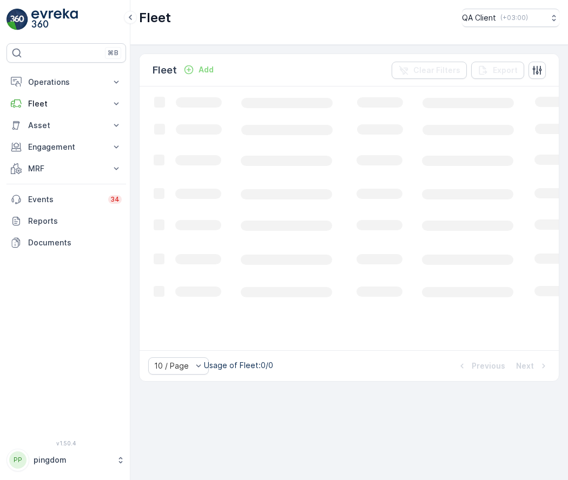 This screenshot has height=480, width=568. What do you see at coordinates (488, 366) in the screenshot?
I see `p: Previous` at bounding box center [488, 366].